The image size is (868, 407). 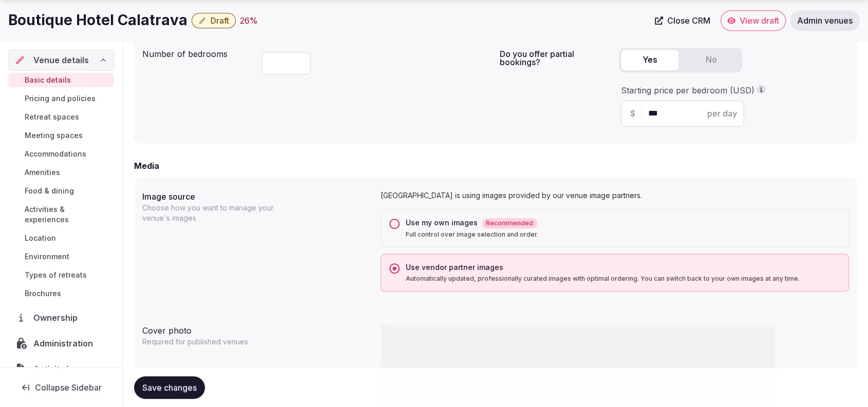 What do you see at coordinates (208, 213) in the screenshot?
I see `p: Choose how you want to manage your venue's images` at bounding box center [208, 213].